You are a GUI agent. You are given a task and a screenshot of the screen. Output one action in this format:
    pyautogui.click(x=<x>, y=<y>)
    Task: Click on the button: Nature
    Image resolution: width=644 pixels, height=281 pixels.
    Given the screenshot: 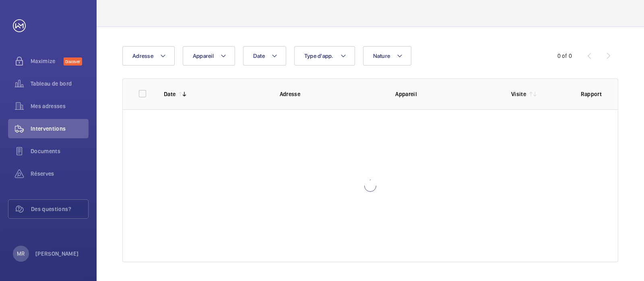 What is the action you would take?
    pyautogui.click(x=387, y=56)
    